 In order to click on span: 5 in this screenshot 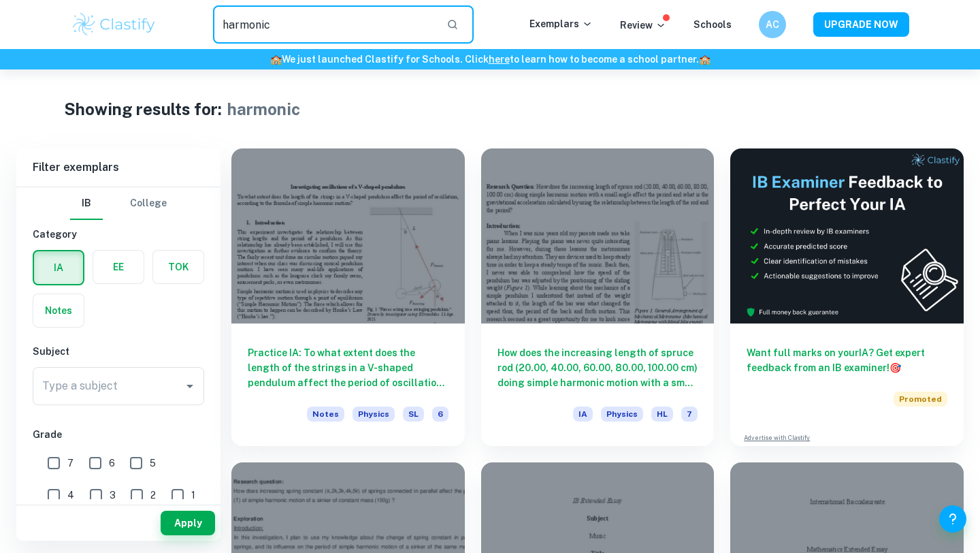, I will do `click(153, 463)`.